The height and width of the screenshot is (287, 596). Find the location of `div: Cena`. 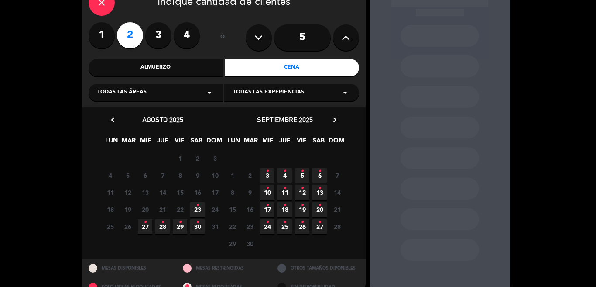

div: Cena is located at coordinates (292, 68).